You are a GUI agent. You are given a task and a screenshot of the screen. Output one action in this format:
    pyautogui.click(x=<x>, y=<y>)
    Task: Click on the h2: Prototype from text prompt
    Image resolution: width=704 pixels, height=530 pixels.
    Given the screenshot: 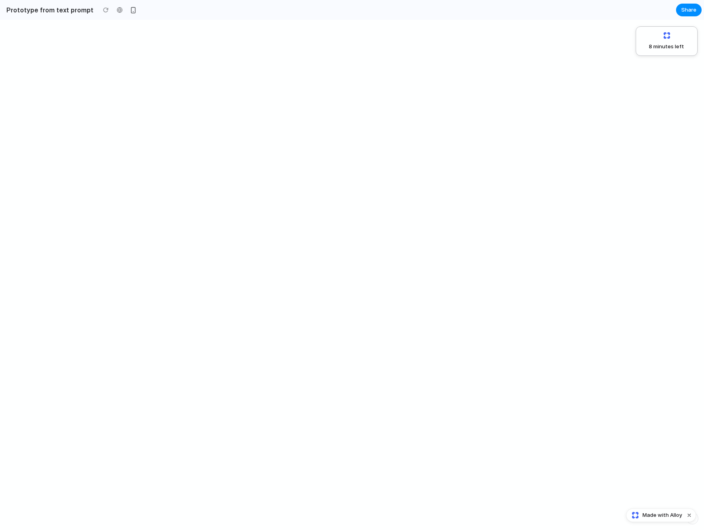 What is the action you would take?
    pyautogui.click(x=48, y=10)
    